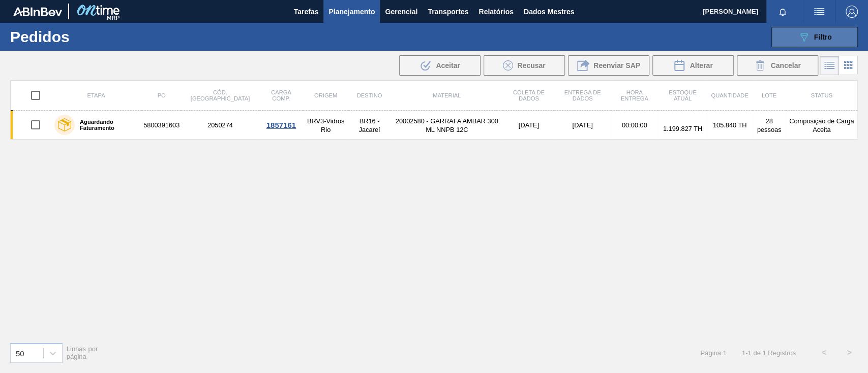 The width and height of the screenshot is (868, 373). What do you see at coordinates (440, 66) in the screenshot?
I see `button: Aceitar` at bounding box center [440, 66].